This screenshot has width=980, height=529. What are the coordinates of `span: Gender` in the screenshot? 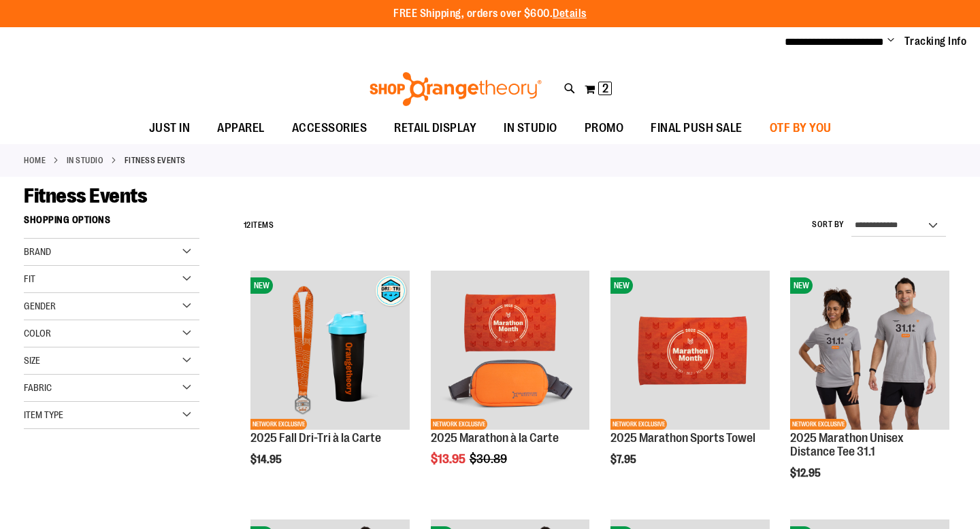 It's located at (40, 306).